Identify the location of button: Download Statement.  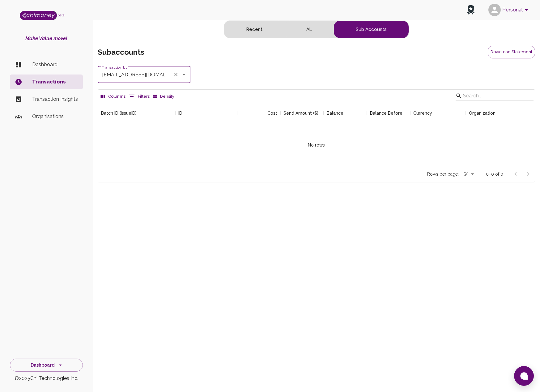
(511, 52).